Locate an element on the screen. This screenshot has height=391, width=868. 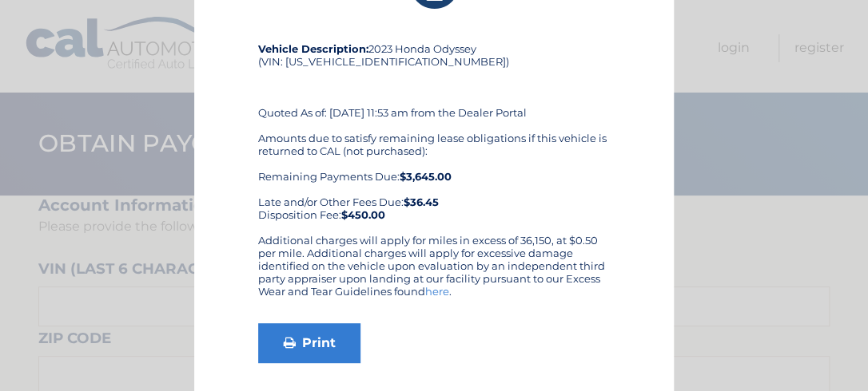
strong: $450.00 is located at coordinates (362, 215).